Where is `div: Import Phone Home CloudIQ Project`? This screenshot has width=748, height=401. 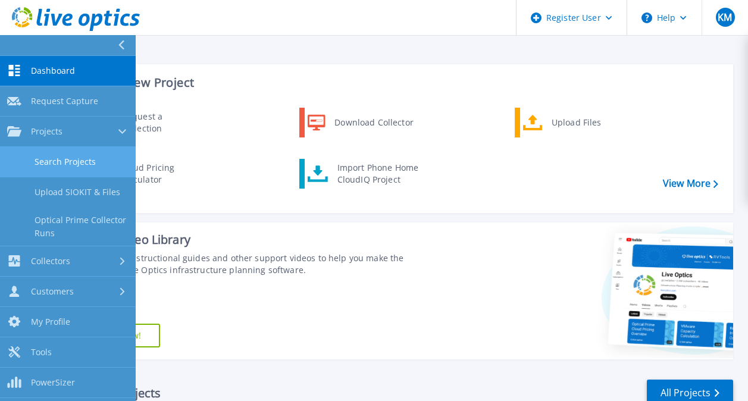
div: Import Phone Home CloudIQ Project is located at coordinates (378, 174).